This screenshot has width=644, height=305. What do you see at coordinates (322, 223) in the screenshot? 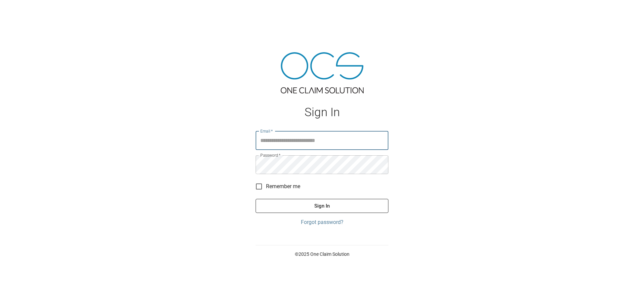
I see `a: Forgot password?` at bounding box center [322, 223].